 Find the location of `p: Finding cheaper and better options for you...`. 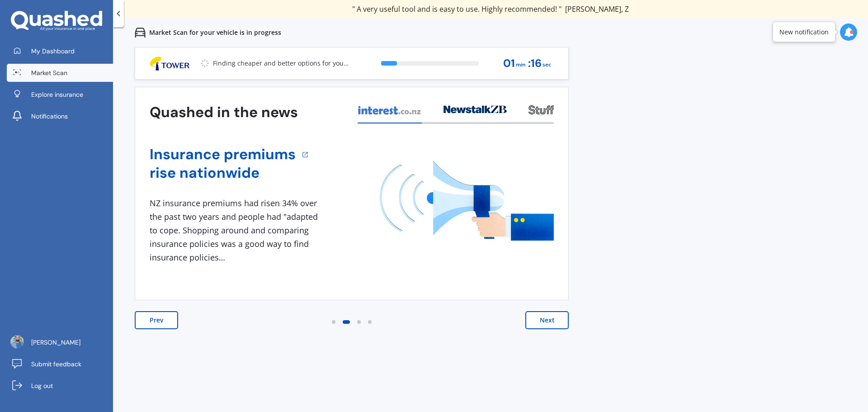

p: Finding cheaper and better options for you... is located at coordinates (281, 63).